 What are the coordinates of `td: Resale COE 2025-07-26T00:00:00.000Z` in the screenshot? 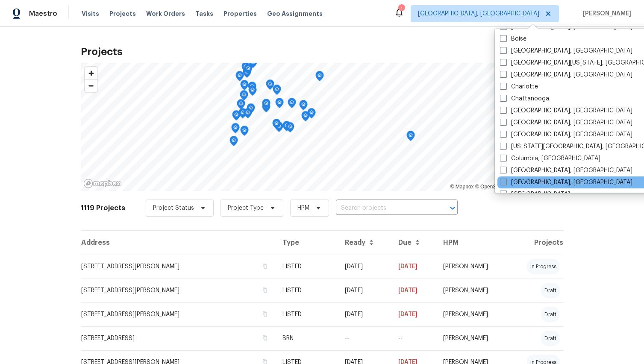 It's located at (414, 338).